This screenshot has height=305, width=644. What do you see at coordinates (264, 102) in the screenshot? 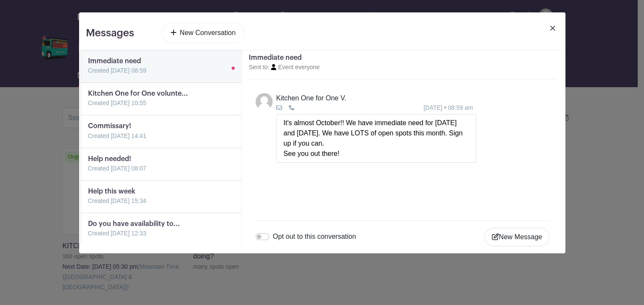
I see `img: default-ce2991bfa6775e67f084385cd625a349d9dcbb7a52a09fb2fda1e96e2d18dcdb.png` at bounding box center [264, 102].